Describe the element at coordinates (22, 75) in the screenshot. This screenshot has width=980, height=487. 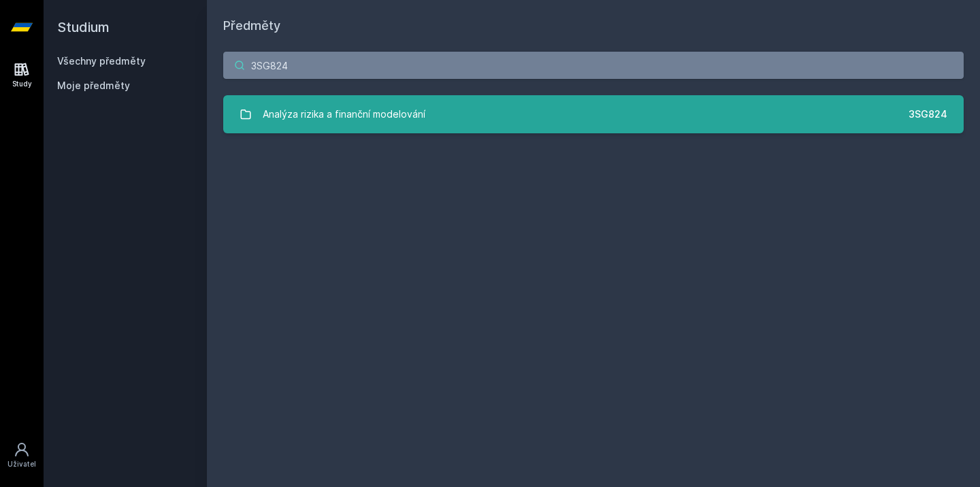
I see `a: Study` at that location.